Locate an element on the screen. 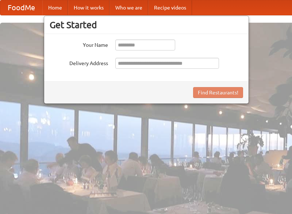 Image resolution: width=292 pixels, height=214 pixels. a: Home is located at coordinates (55, 8).